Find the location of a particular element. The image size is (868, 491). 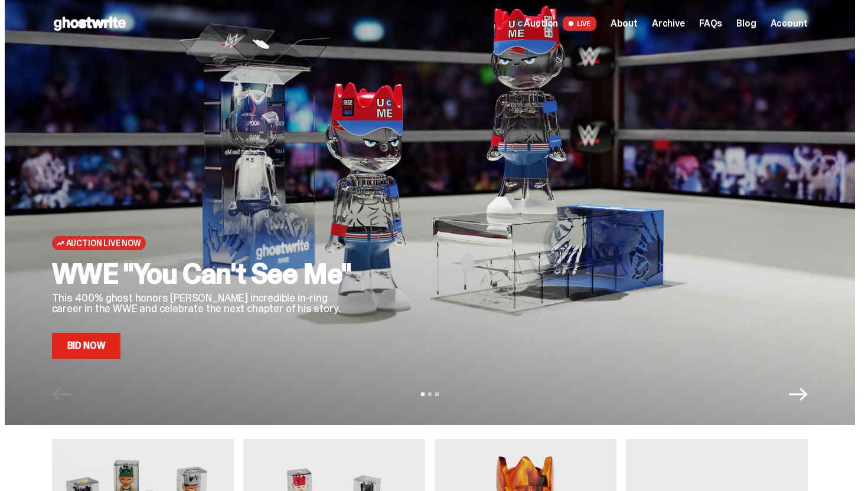

a: Account is located at coordinates (789, 24).